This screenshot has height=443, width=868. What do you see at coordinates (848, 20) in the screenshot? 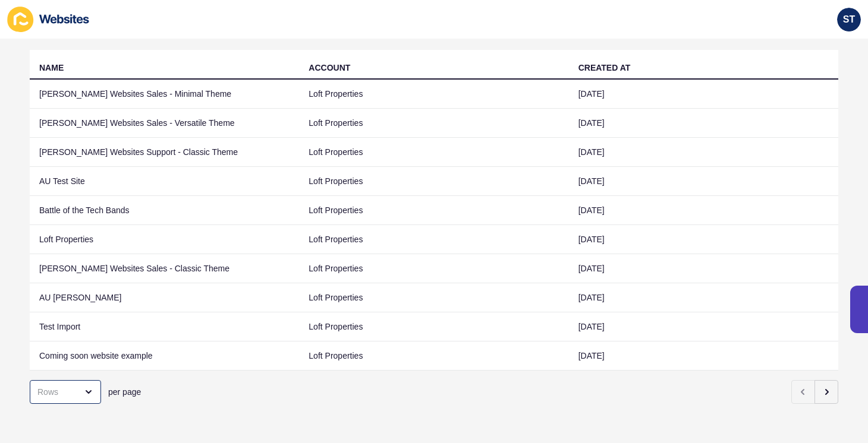
I see `span: ST` at bounding box center [848, 20].